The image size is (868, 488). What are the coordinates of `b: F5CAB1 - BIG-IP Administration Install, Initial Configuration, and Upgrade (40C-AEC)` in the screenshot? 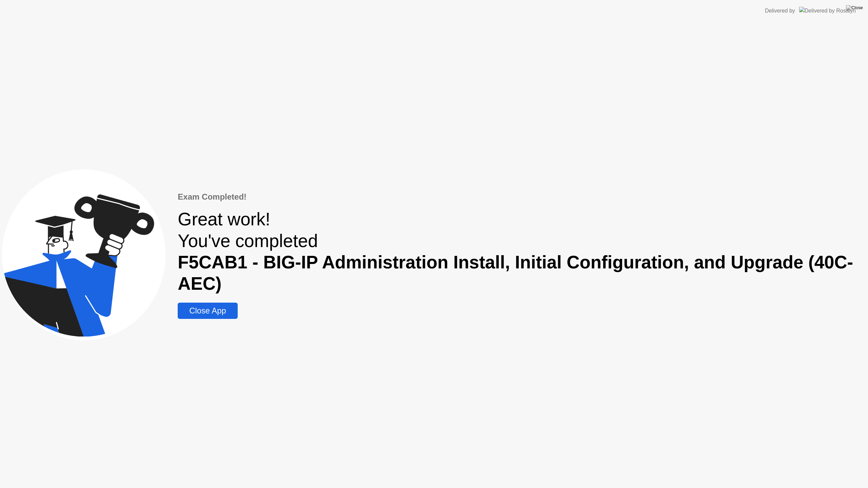 It's located at (516, 273).